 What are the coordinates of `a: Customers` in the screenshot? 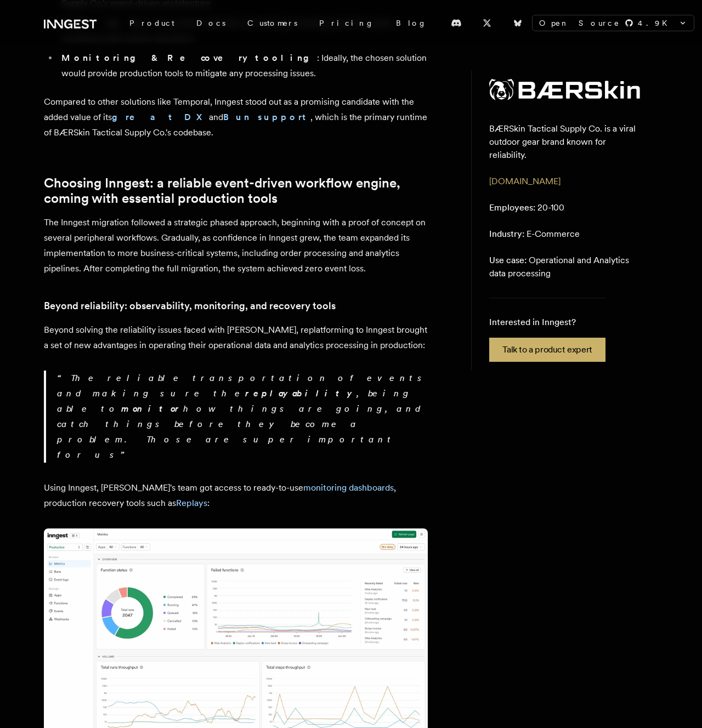 It's located at (272, 23).